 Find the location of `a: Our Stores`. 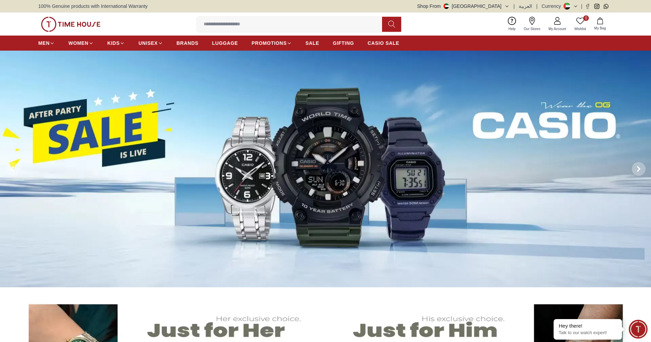

a: Our Stores is located at coordinates (532, 24).